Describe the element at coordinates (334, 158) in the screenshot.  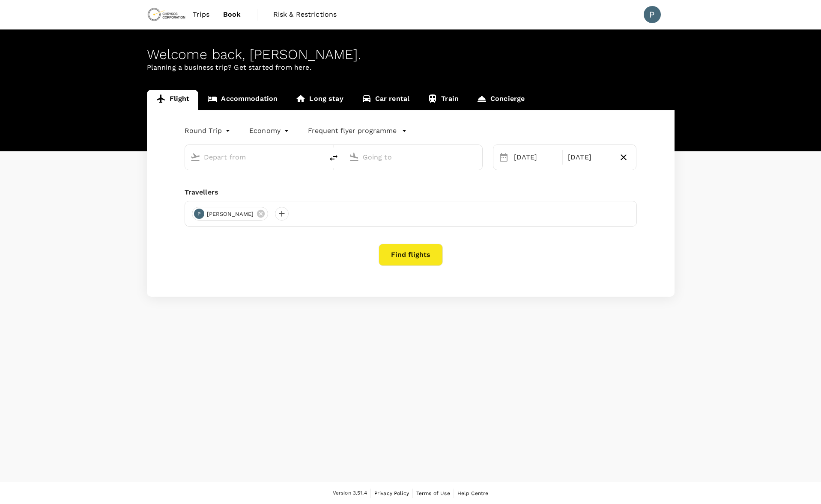
I see `button: delete` at that location.